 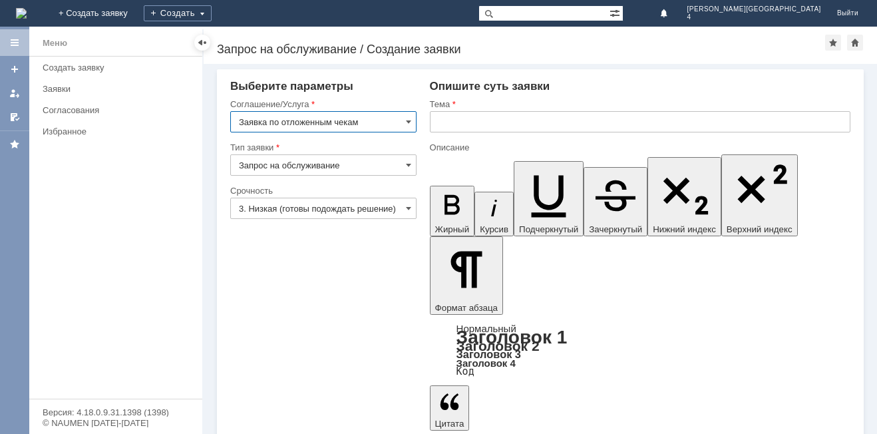 I want to click on div: Тип заявки, so click(x=322, y=147).